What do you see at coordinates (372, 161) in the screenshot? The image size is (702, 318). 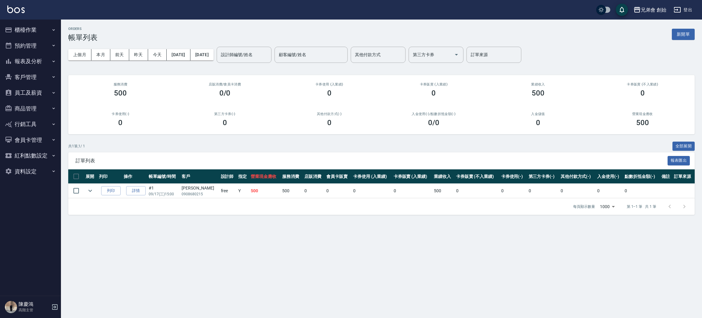 I see `span: 訂單列表` at bounding box center [372, 161].